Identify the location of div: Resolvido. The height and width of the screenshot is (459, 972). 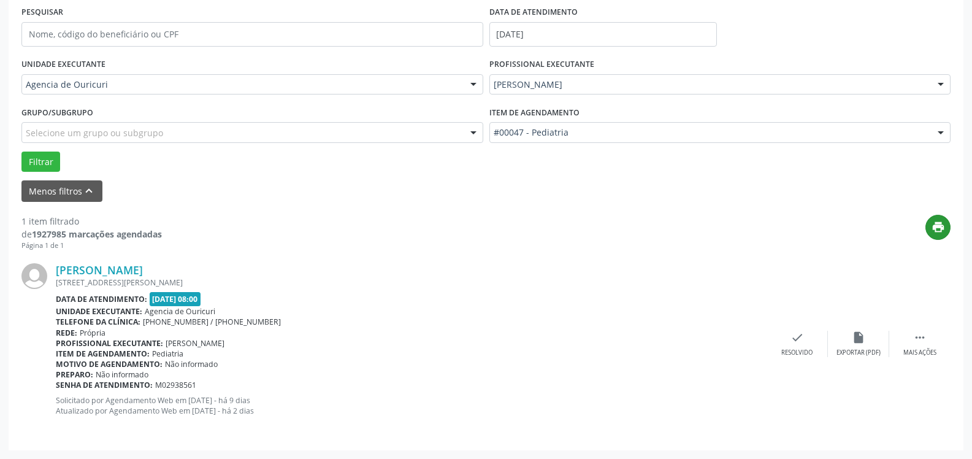
(797, 353).